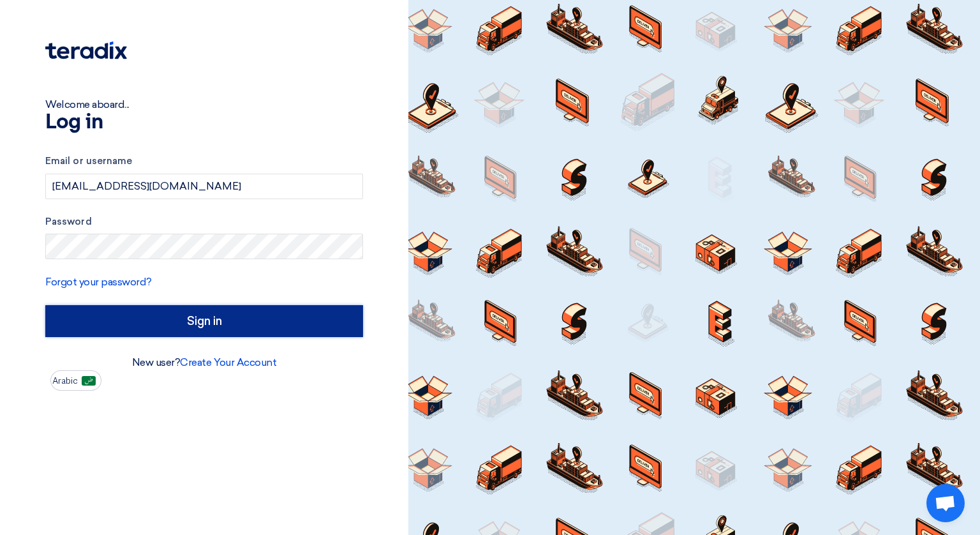 The height and width of the screenshot is (535, 980). What do you see at coordinates (89, 381) in the screenshot?
I see `img: ar-AR.png` at bounding box center [89, 381].